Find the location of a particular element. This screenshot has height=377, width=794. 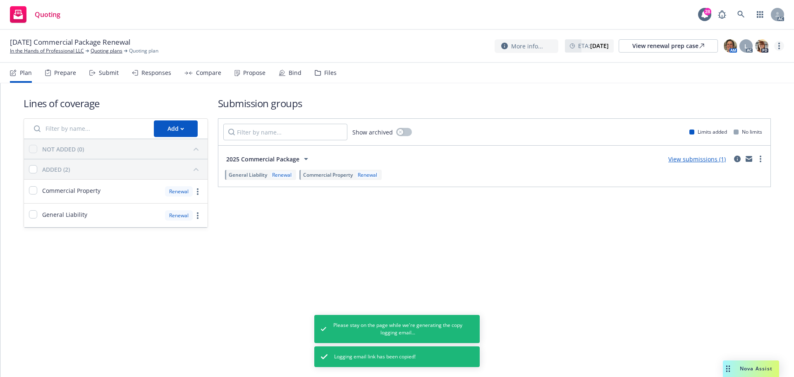

button: ADDED (2) is located at coordinates (122, 169).